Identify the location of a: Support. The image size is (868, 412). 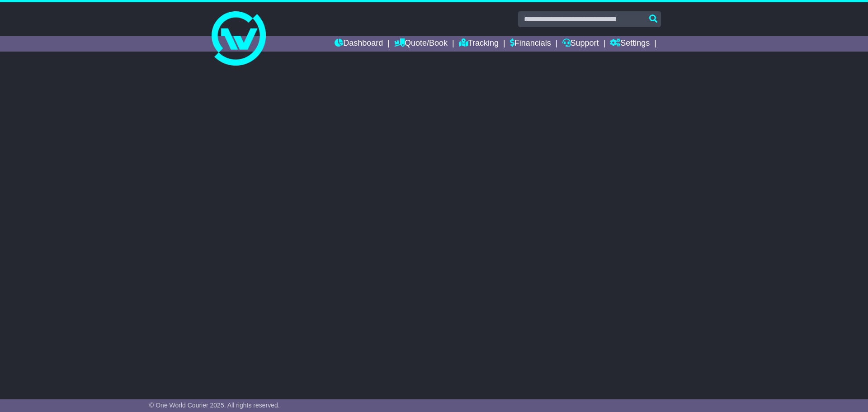
(580, 44).